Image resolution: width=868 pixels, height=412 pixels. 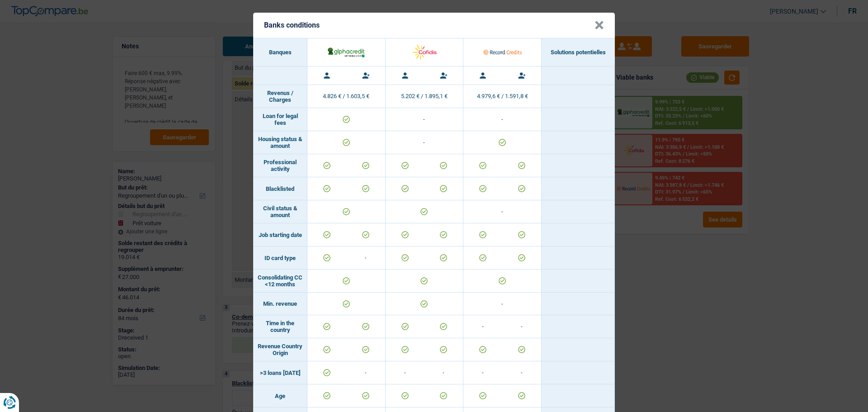 What do you see at coordinates (424, 52) in the screenshot?
I see `img: Cofidis` at bounding box center [424, 52].